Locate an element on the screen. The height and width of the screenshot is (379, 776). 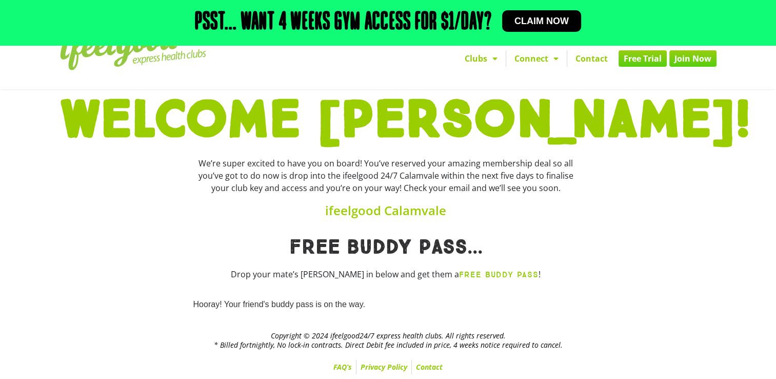
span: Claim now is located at coordinates (542, 21).